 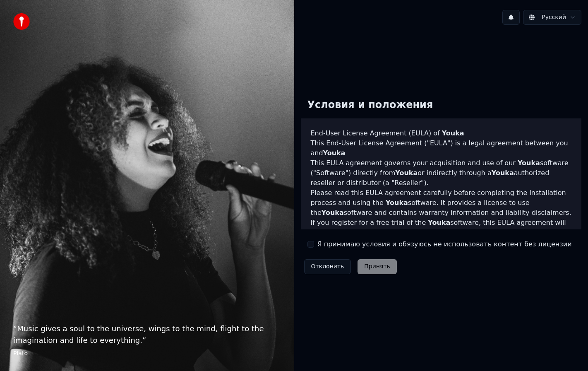 What do you see at coordinates (21, 21) in the screenshot?
I see `img: youka` at bounding box center [21, 21].